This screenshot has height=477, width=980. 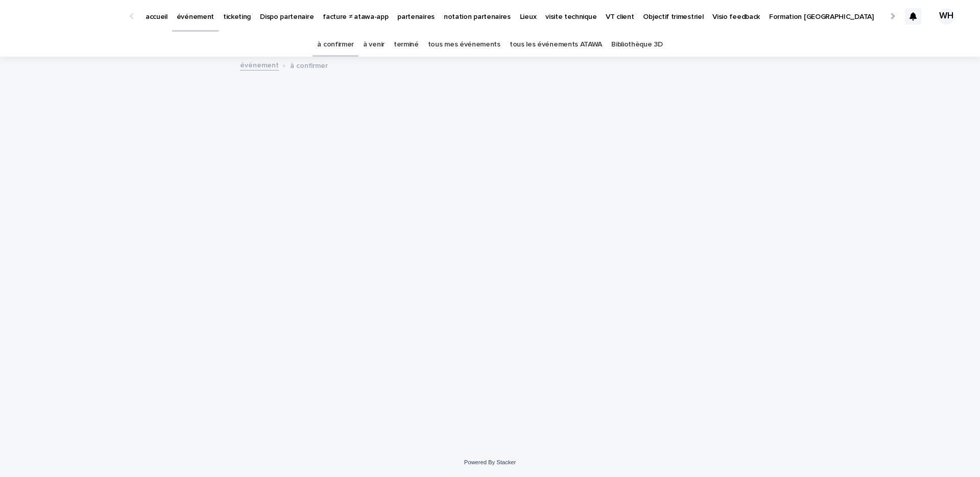 I want to click on img: Ls34BcGeRexTGTNfXpUC, so click(x=70, y=16).